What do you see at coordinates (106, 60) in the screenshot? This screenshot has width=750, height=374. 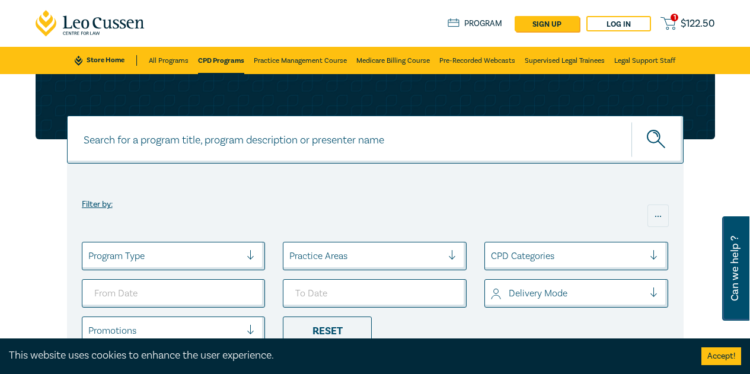 I see `a: Store Home` at bounding box center [106, 60].